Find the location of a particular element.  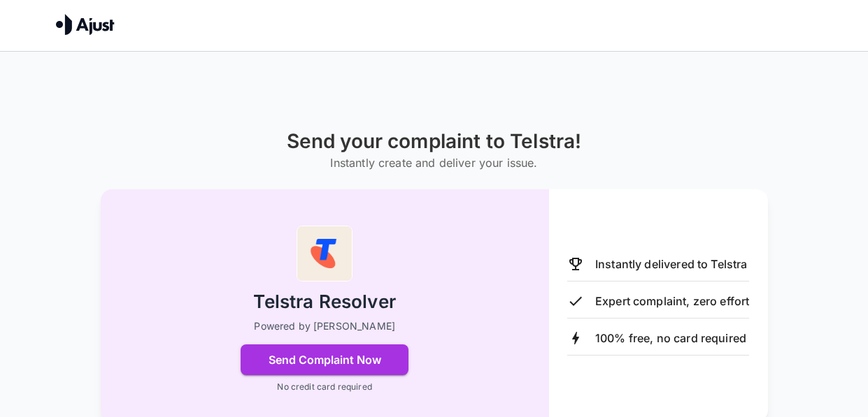

p: Instantly delivered to Telstra is located at coordinates (672, 264).